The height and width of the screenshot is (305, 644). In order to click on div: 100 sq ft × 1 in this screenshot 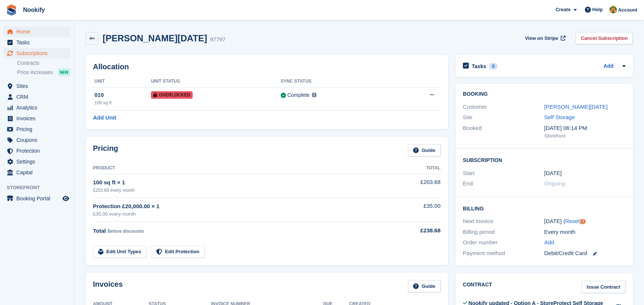, I will do `click(240, 182)`.